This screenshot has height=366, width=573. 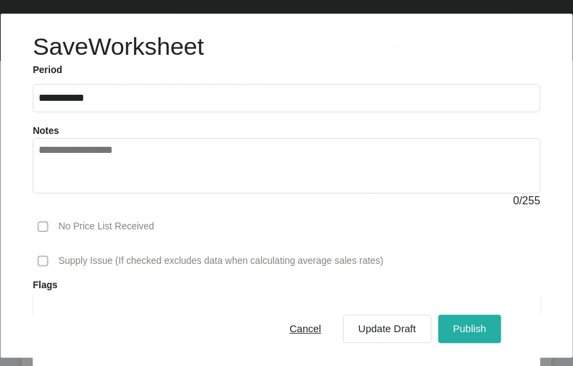 What do you see at coordinates (286, 286) in the screenshot?
I see `label: Flags` at bounding box center [286, 286].